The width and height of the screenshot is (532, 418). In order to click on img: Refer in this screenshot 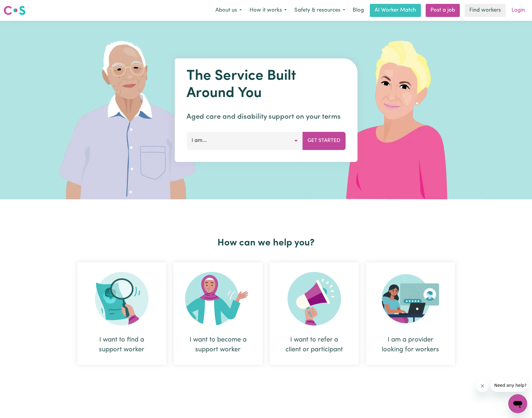, I will do `click(314, 299)`.